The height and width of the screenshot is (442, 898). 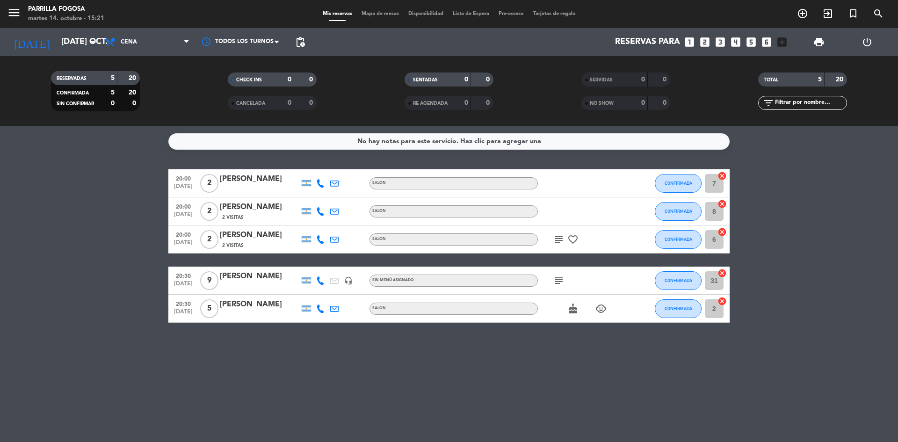 What do you see at coordinates (511, 14) in the screenshot?
I see `span: Pre-acceso` at bounding box center [511, 14].